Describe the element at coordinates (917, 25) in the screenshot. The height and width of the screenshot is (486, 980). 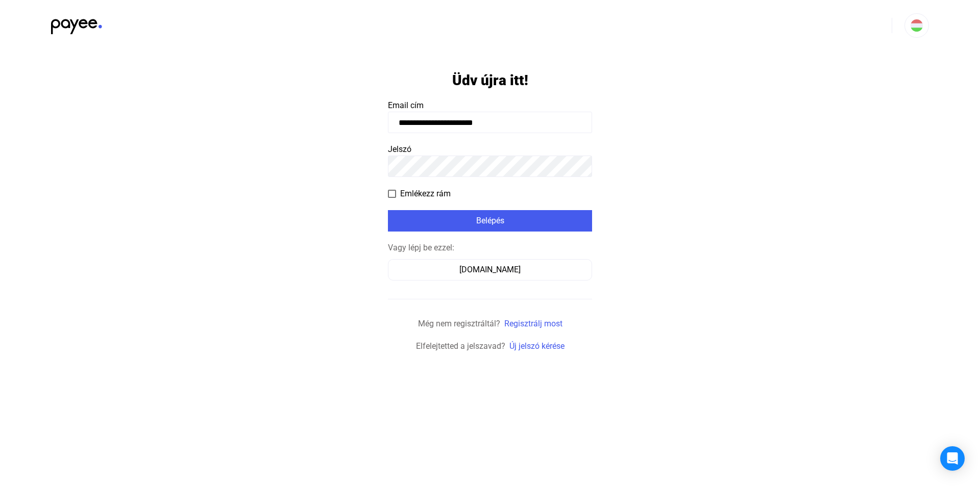
I see `img: HU` at that location.